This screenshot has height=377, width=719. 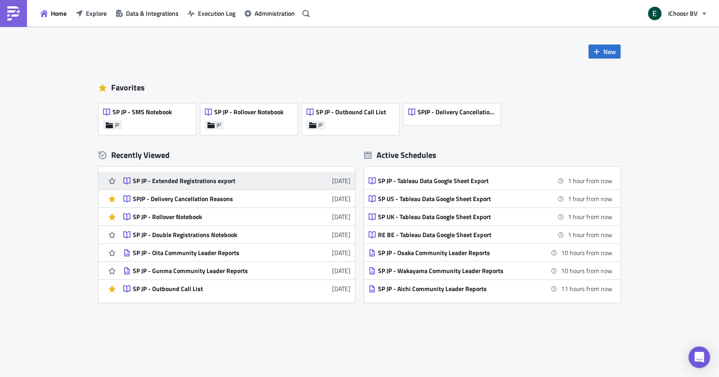 What do you see at coordinates (457, 289) in the screenshot?
I see `div: SP JP - Aichi Community Leader Reports` at bounding box center [457, 289].